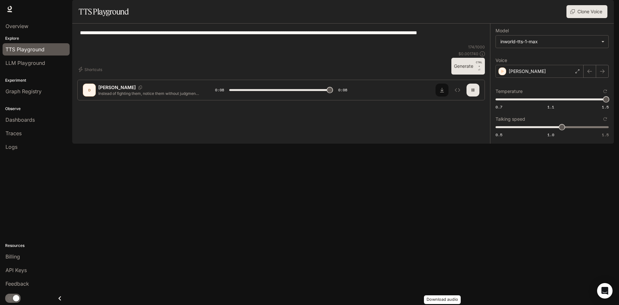 The height and width of the screenshot is (305, 619). Describe the element at coordinates (510, 119) in the screenshot. I see `p: Talking speed` at that location.